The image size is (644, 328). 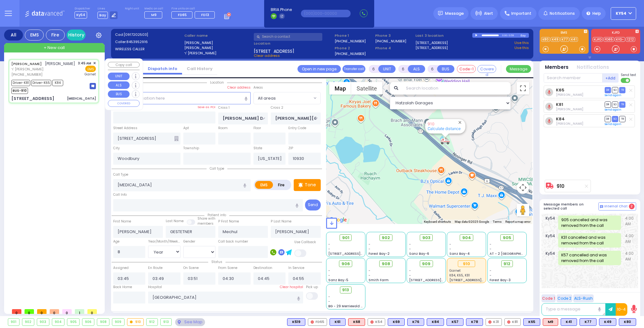 I want to click on div: 0:00, so click(x=505, y=35).